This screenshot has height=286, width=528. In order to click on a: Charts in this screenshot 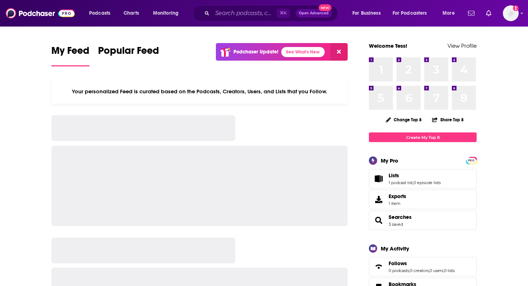, I will do `click(131, 13)`.